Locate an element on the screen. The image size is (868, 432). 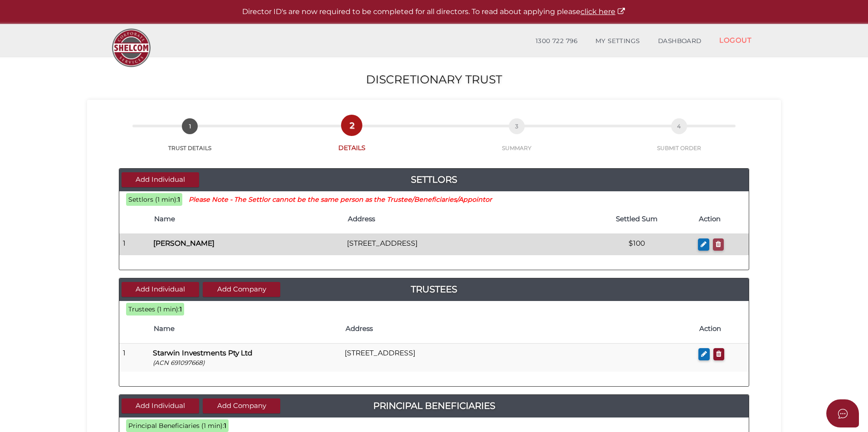
span: 2 is located at coordinates (352, 125).